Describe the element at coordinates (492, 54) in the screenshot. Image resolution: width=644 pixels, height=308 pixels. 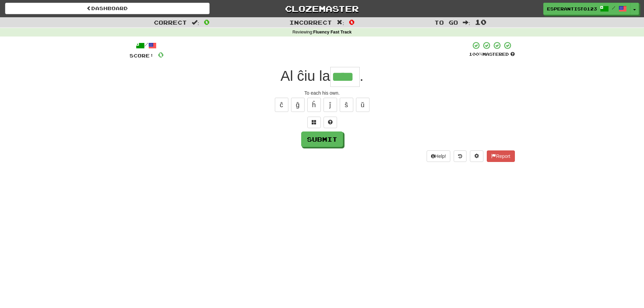
I see `div: Mastered` at that location.